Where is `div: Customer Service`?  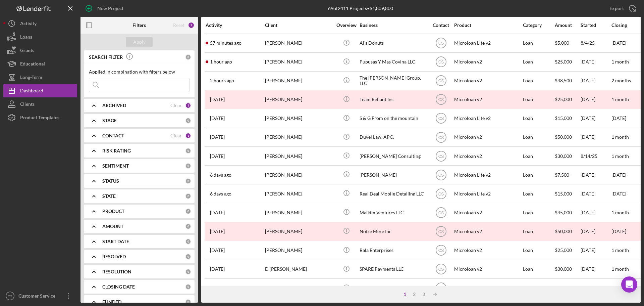
div: Customer Service is located at coordinates (39, 297).